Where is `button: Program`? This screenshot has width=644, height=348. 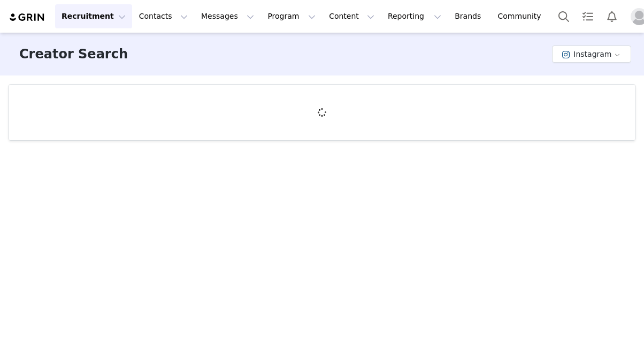 button: Program is located at coordinates (291, 16).